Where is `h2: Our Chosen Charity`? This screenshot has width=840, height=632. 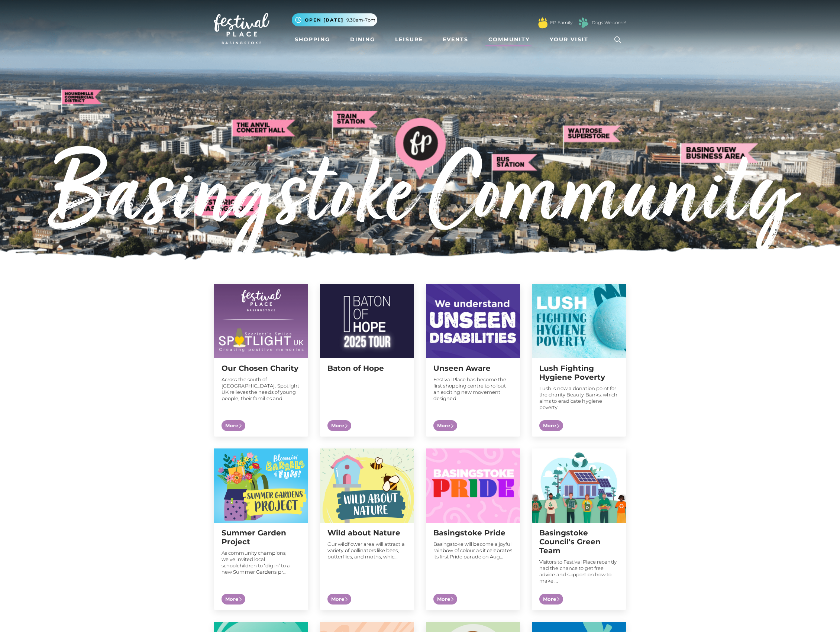 h2: Our Chosen Charity is located at coordinates (261, 368).